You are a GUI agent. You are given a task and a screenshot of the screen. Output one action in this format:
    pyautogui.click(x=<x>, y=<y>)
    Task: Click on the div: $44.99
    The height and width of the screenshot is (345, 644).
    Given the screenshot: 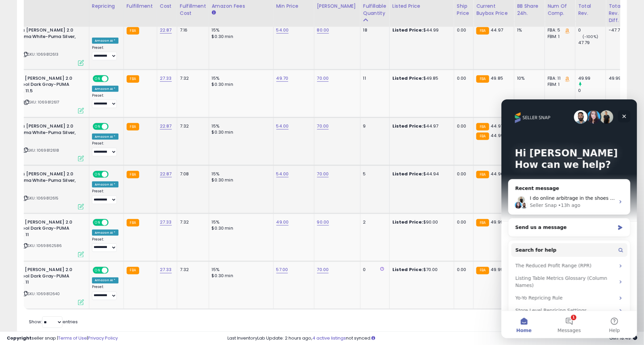 What is the action you would take?
    pyautogui.click(x=421, y=30)
    